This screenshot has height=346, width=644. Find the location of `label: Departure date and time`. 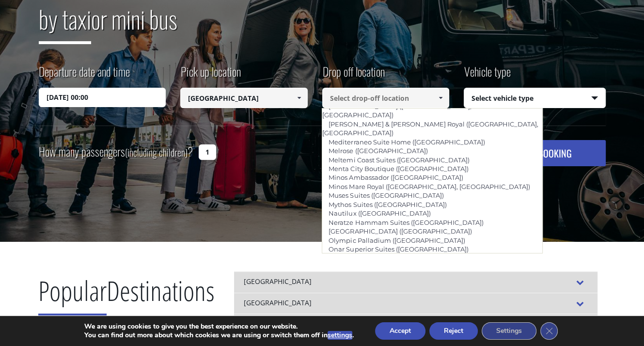

label: Departure date and time is located at coordinates (84, 75).